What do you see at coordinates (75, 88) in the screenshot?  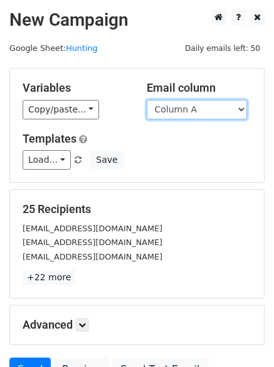 I see `h5: Variables` at bounding box center [75, 88].